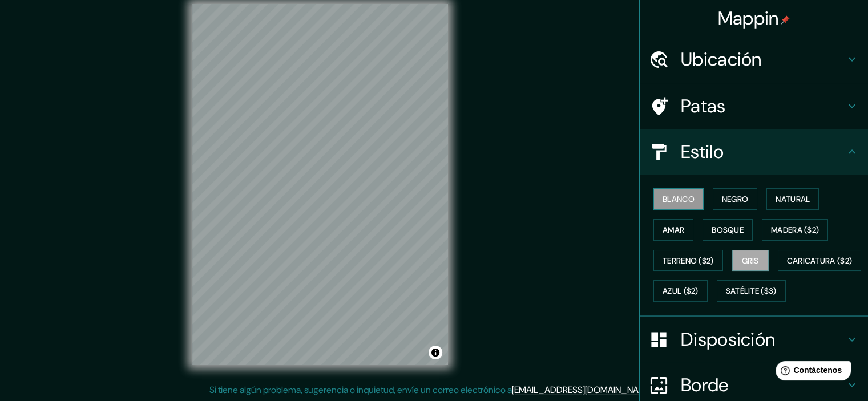 The width and height of the screenshot is (868, 401). I want to click on font: Borde, so click(705, 385).